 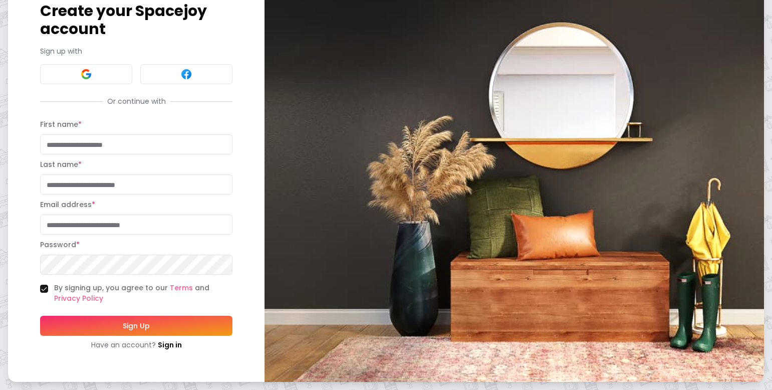 What do you see at coordinates (181, 287) in the screenshot?
I see `a: Terms` at bounding box center [181, 287].